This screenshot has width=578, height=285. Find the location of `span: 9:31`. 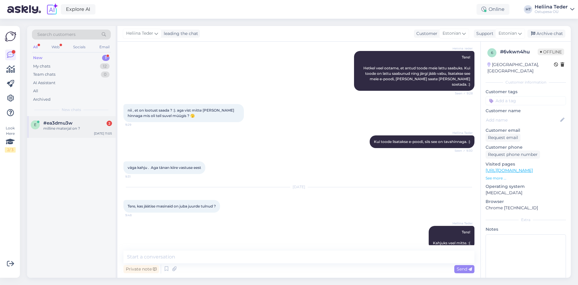

span: 9:31 is located at coordinates (136, 176).